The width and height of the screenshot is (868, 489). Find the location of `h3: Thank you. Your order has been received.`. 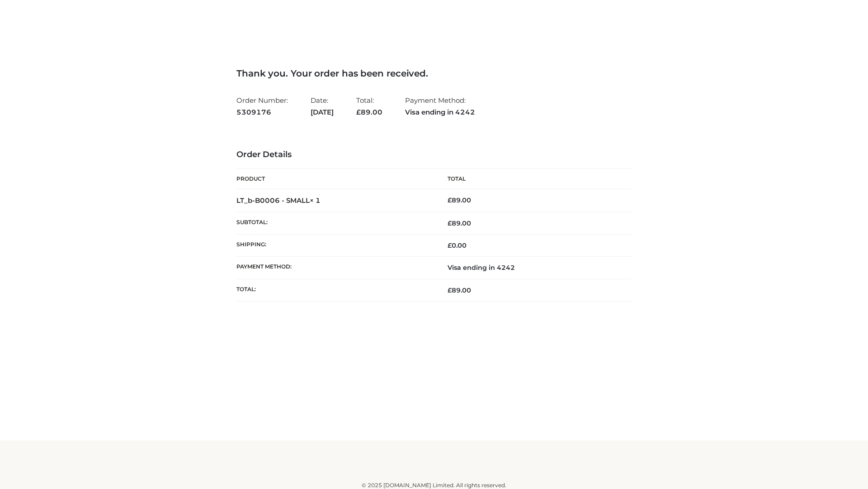

h3: Thank you. Your order has been received. is located at coordinates (434, 74).